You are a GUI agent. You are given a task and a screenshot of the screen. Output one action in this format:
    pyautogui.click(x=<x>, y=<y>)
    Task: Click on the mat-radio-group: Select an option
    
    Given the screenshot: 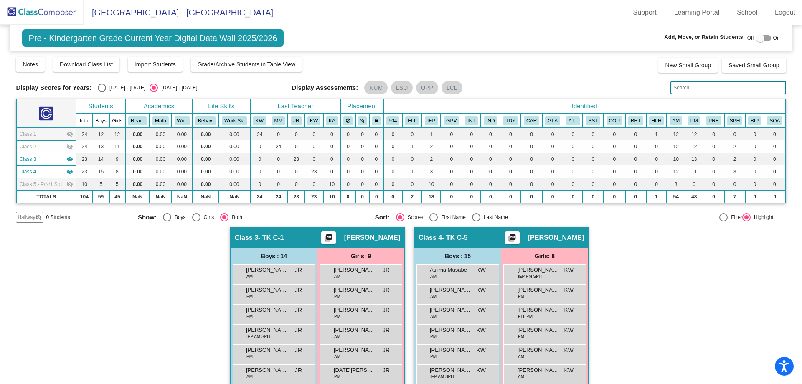 What is the action you would take?
    pyautogui.click(x=147, y=88)
    